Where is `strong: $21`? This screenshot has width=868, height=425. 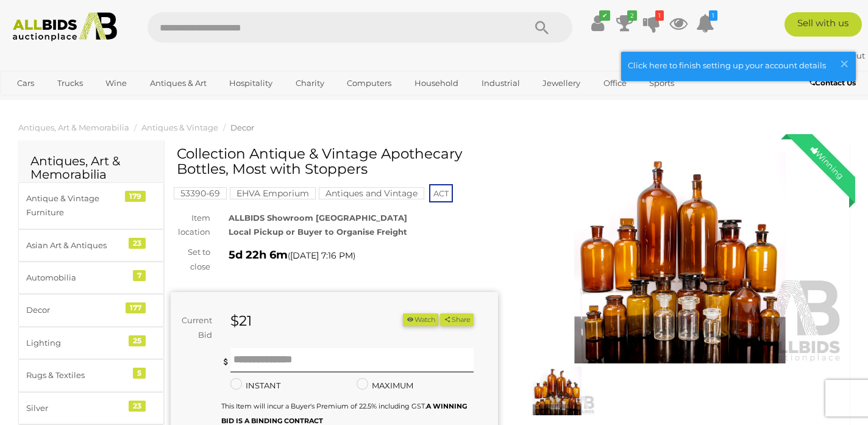
strong: $21 is located at coordinates (241, 321).